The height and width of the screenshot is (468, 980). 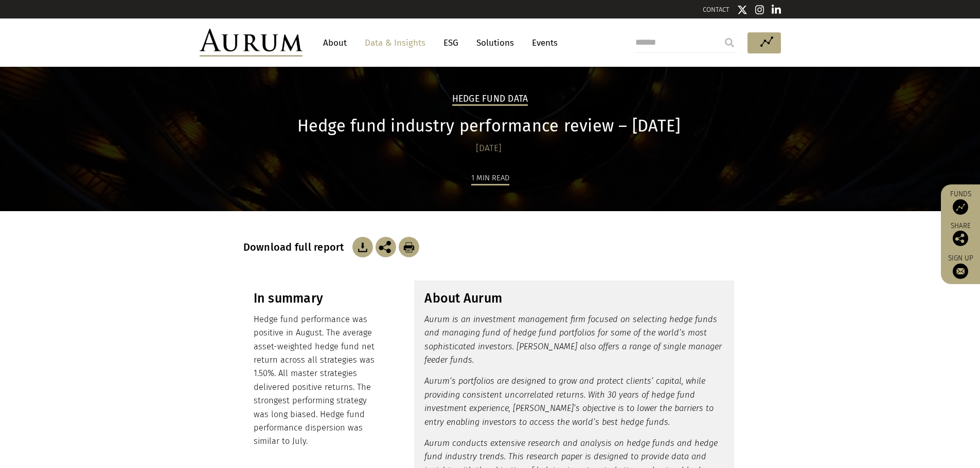 I want to click on a: Sign up, so click(x=960, y=266).